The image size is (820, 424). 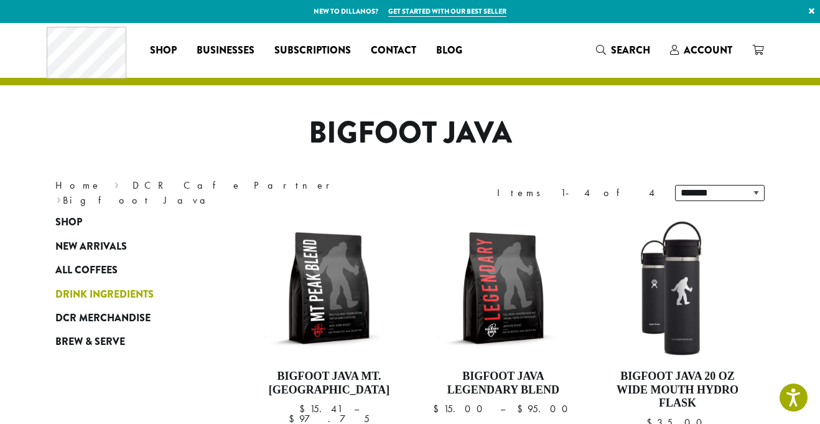 I want to click on span: Search, so click(x=630, y=50).